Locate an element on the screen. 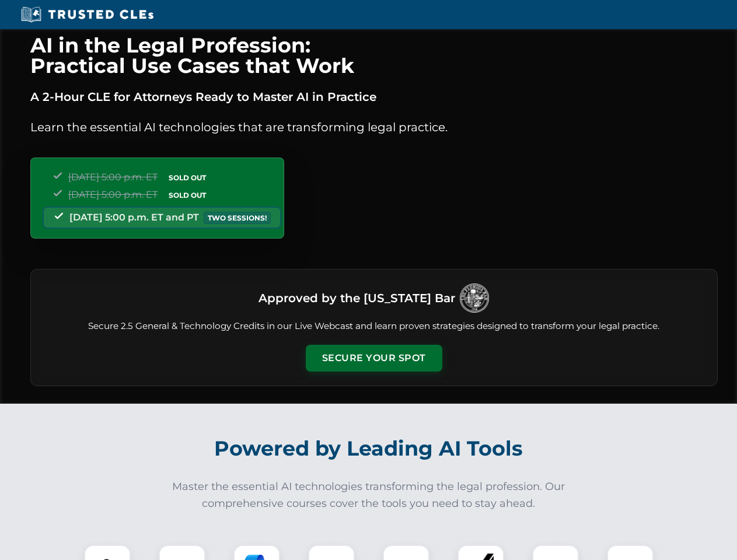  p: Secure 2.5 General & Technology Credits in our Live Webcast and learn proven strategies designed ... is located at coordinates (374, 327).